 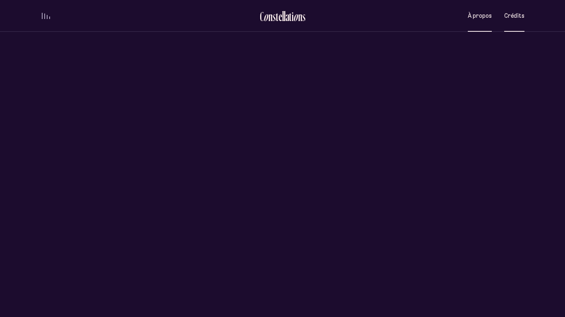 I want to click on div: e, so click(x=280, y=16).